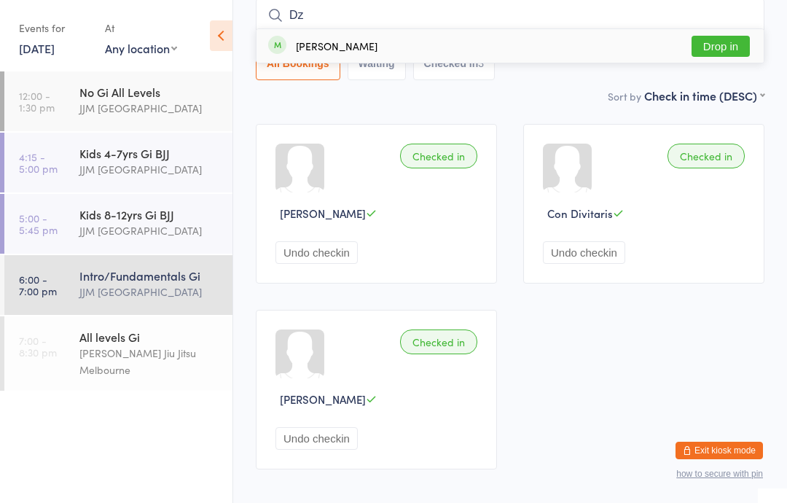 This screenshot has height=503, width=787. I want to click on time: 4:15 - 5:00 pm, so click(38, 162).